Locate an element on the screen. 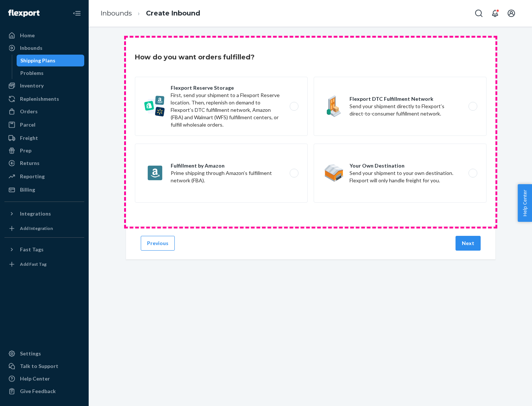 The image size is (532, 406). a: Problems is located at coordinates (50, 73).